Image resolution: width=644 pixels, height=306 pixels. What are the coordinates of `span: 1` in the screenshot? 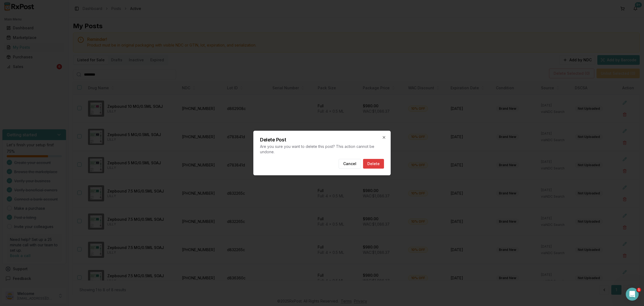 It's located at (639, 290).